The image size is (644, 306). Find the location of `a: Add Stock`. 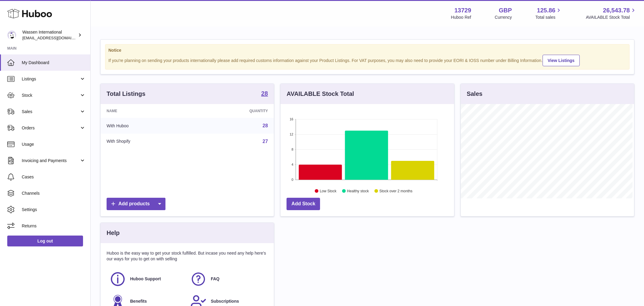

a: Add Stock is located at coordinates (303, 204).